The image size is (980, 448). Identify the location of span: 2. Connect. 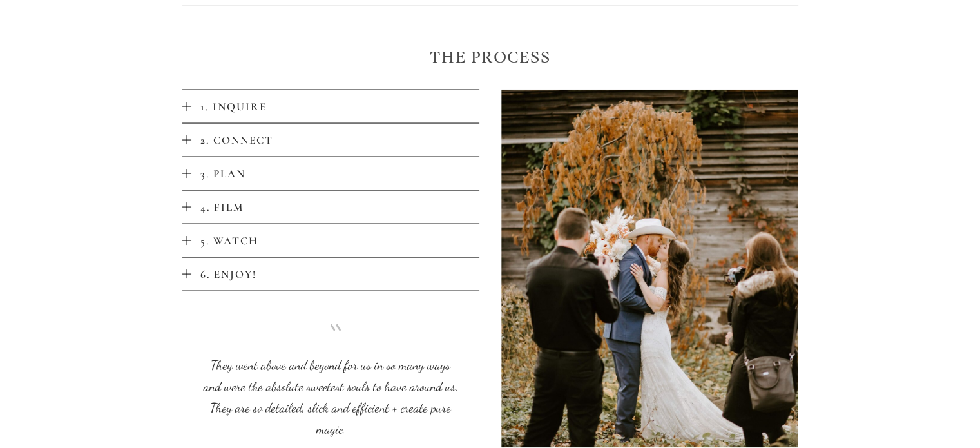
(335, 140).